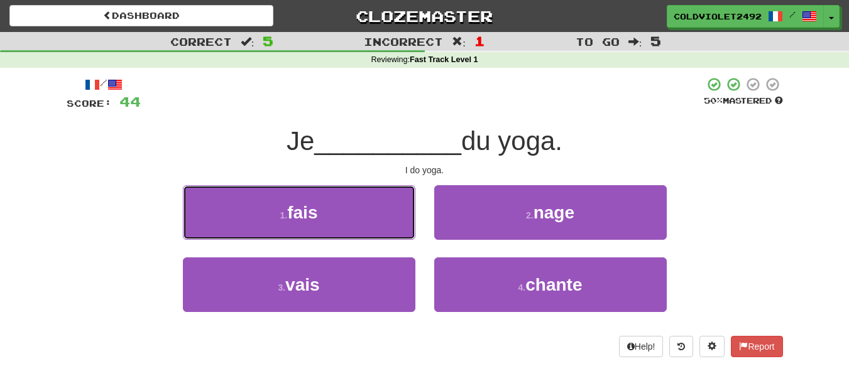 The width and height of the screenshot is (849, 376). Describe the element at coordinates (141, 16) in the screenshot. I see `a: Dashboard` at that location.